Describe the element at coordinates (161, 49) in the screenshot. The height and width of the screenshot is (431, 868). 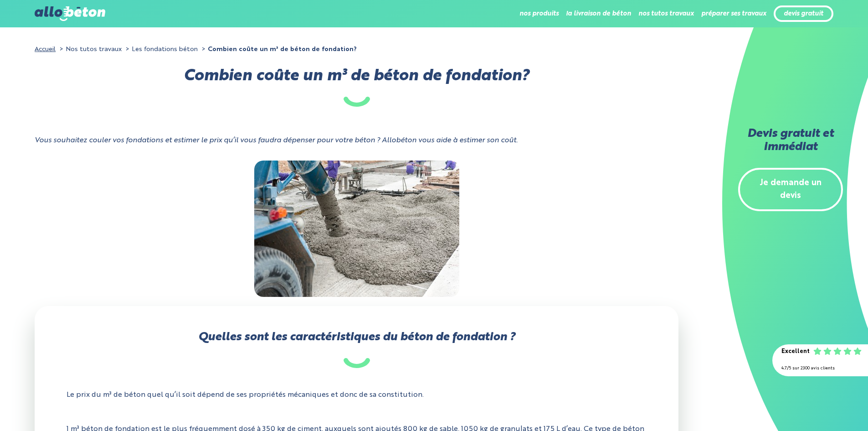
I see `li: Les fondations béton` at that location.